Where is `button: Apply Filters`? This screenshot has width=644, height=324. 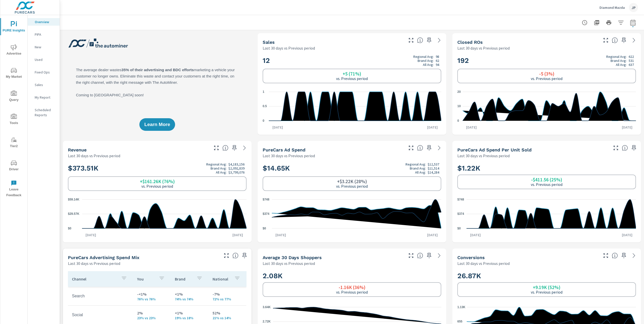
button: Apply Filters is located at coordinates (621, 22).